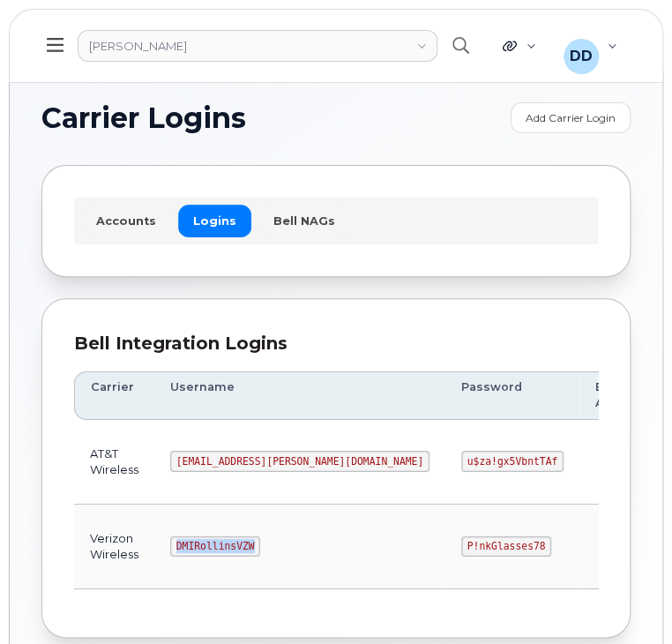 Image resolution: width=672 pixels, height=644 pixels. Describe the element at coordinates (304, 221) in the screenshot. I see `a: Bell NAGs` at that location.